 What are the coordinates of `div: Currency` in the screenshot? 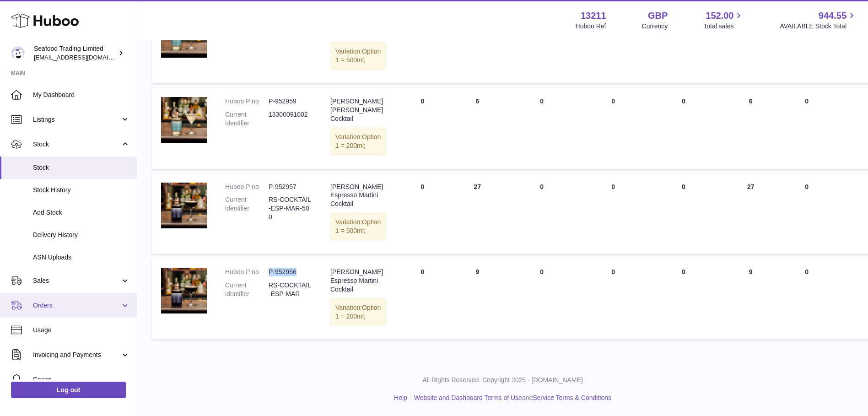 It's located at (655, 26).